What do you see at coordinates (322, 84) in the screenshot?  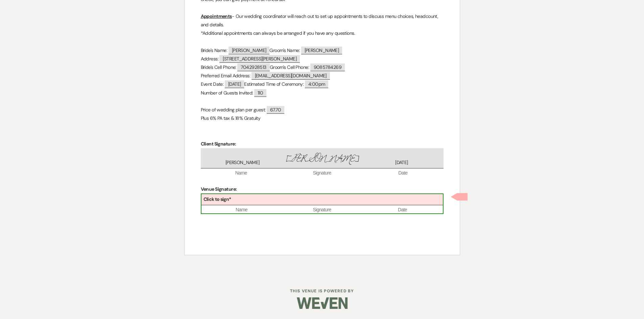 I see `p: Event Date: Estimated Time of Ceremony:` at bounding box center [322, 84].